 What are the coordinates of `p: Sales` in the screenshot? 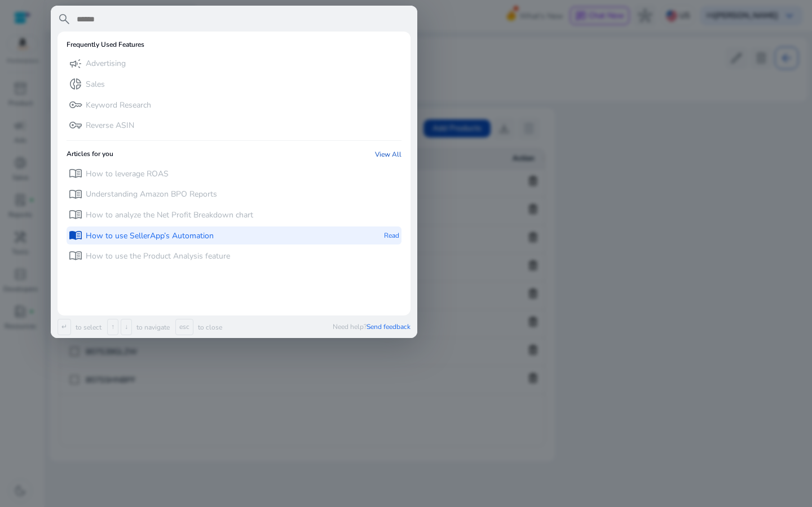 It's located at (95, 85).